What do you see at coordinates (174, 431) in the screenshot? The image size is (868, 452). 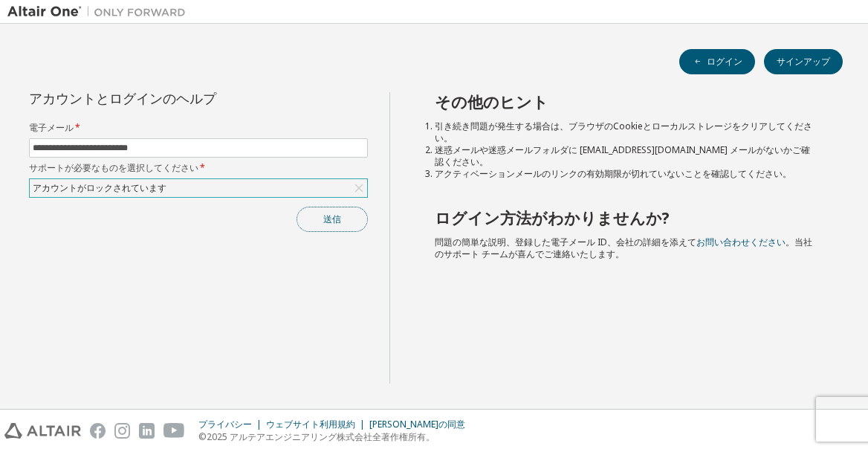 I see `img: youtube.svg` at bounding box center [174, 431].